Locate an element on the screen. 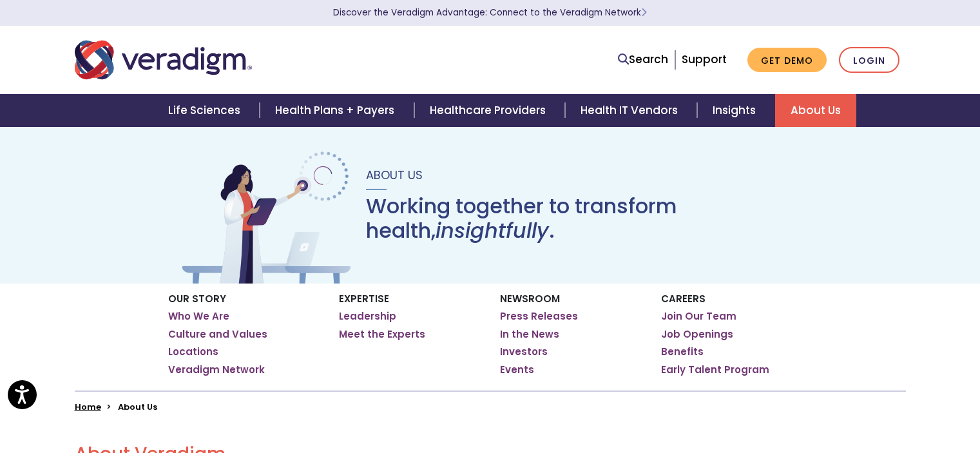 Image resolution: width=980 pixels, height=453 pixels. a: Culture and Values is located at coordinates (218, 335).